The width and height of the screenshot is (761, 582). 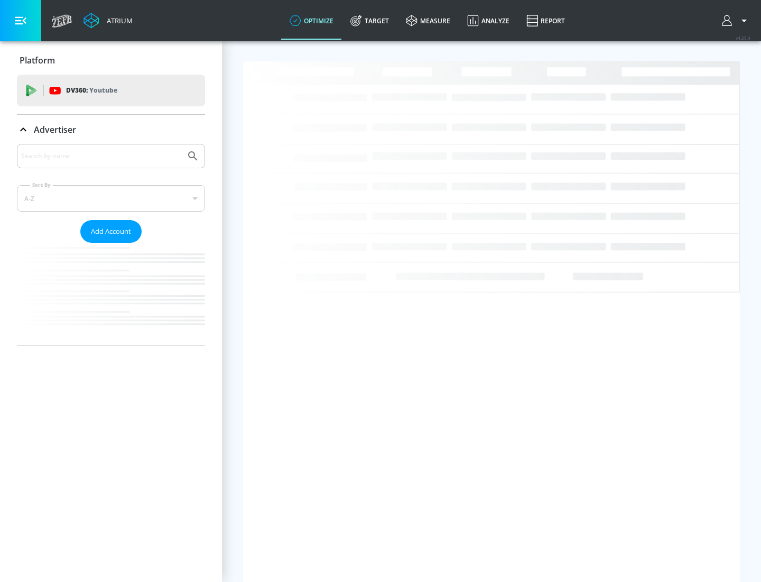 What do you see at coordinates (111, 231) in the screenshot?
I see `span: Add Account` at bounding box center [111, 231].